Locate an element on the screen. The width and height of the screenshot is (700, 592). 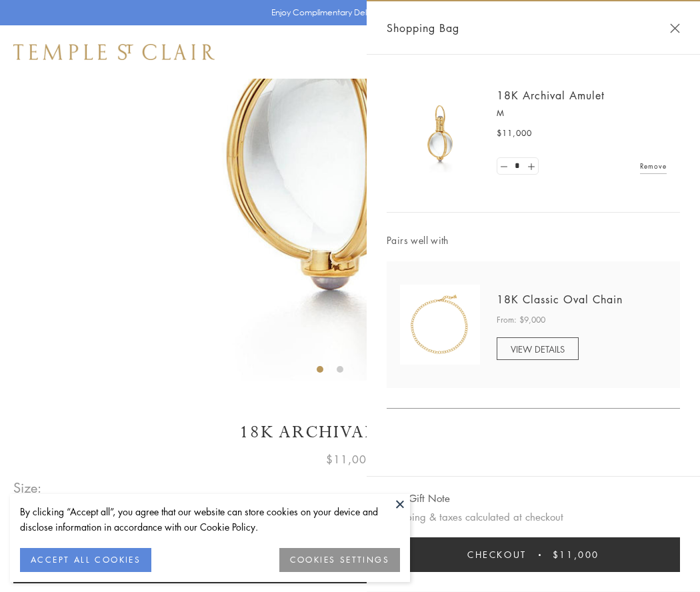
div: By clicking “Accept all”, you agree that our website can store cookies on your device and disclos... is located at coordinates (210, 519).